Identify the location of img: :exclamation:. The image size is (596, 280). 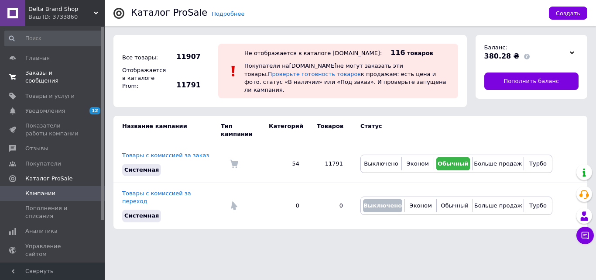
(234, 71).